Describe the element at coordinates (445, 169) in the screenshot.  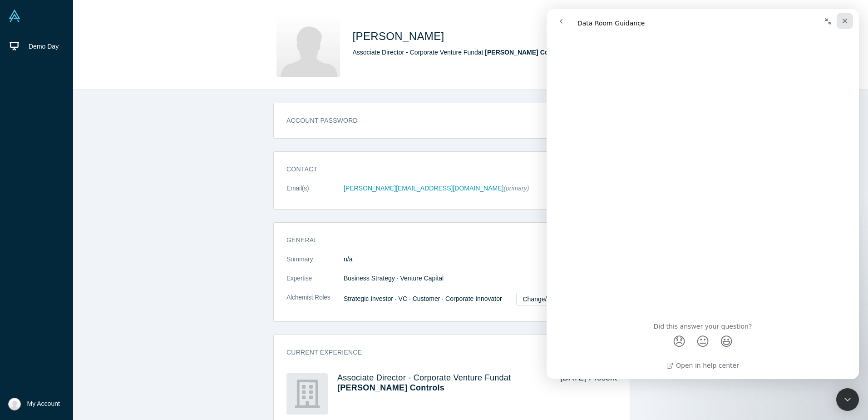
I see `h3: Contact` at that location.